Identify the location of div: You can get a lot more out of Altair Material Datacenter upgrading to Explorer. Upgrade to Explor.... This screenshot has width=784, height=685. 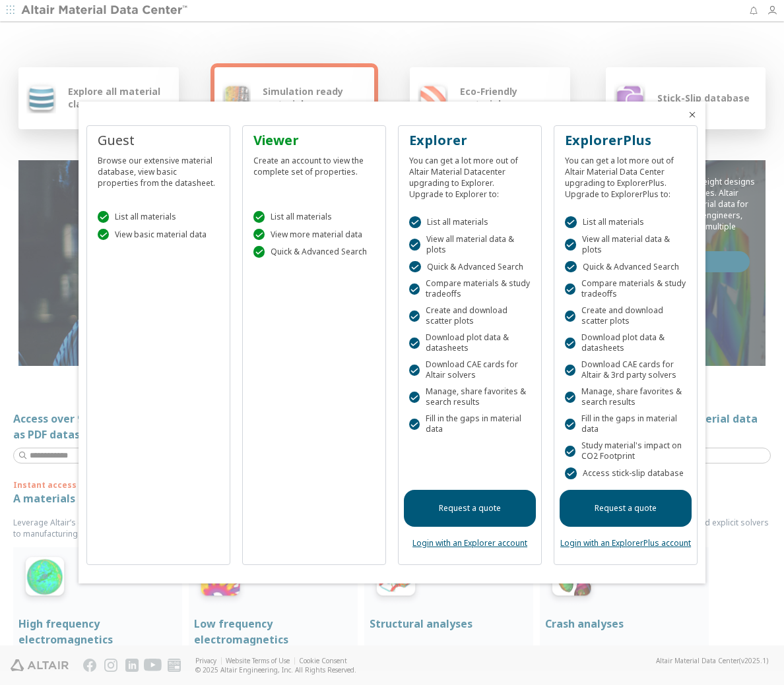
(470, 175).